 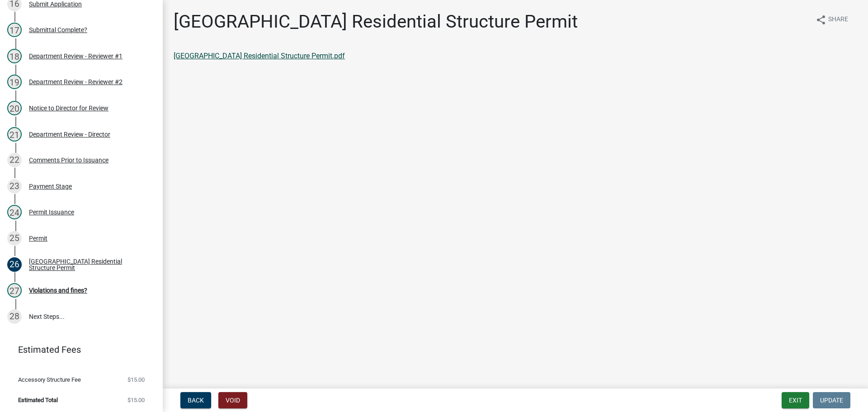 What do you see at coordinates (58, 30) in the screenshot?
I see `div: Submittal Complete?` at bounding box center [58, 30].